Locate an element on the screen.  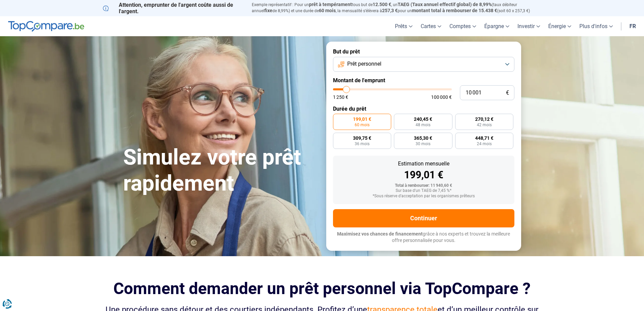
button: Continuer is located at coordinates (424, 218).